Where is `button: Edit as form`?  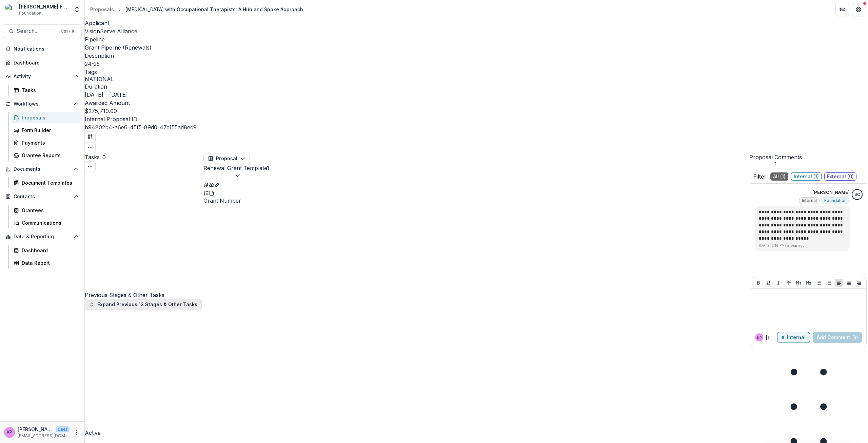
button: Edit as form is located at coordinates (217, 184).